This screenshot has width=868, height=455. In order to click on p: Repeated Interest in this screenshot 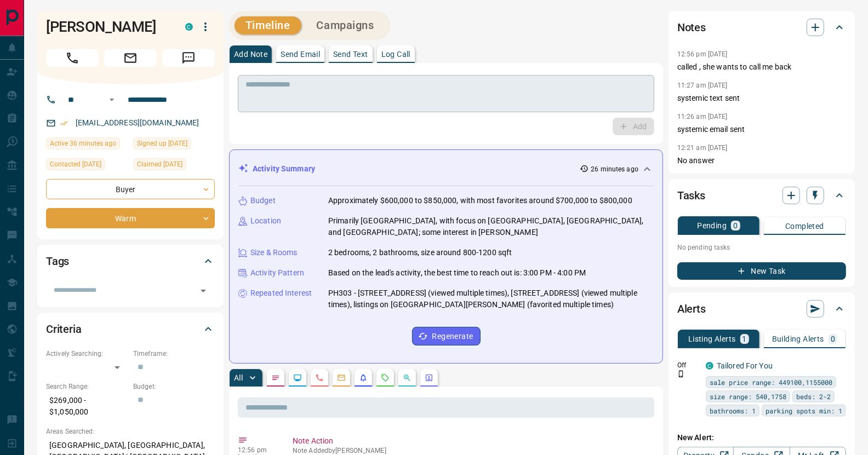, I will do `click(281, 293)`.